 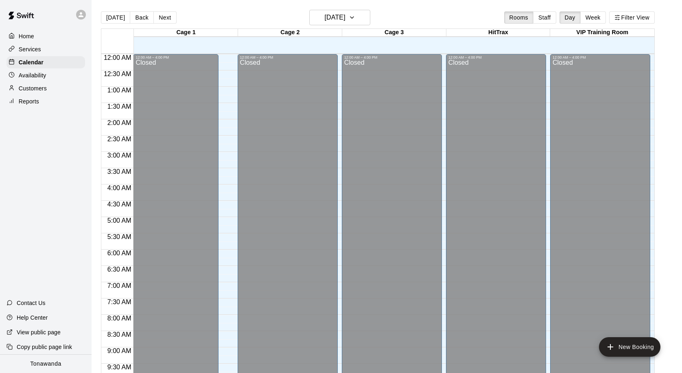 I want to click on span: 8:00 AM, so click(x=119, y=318).